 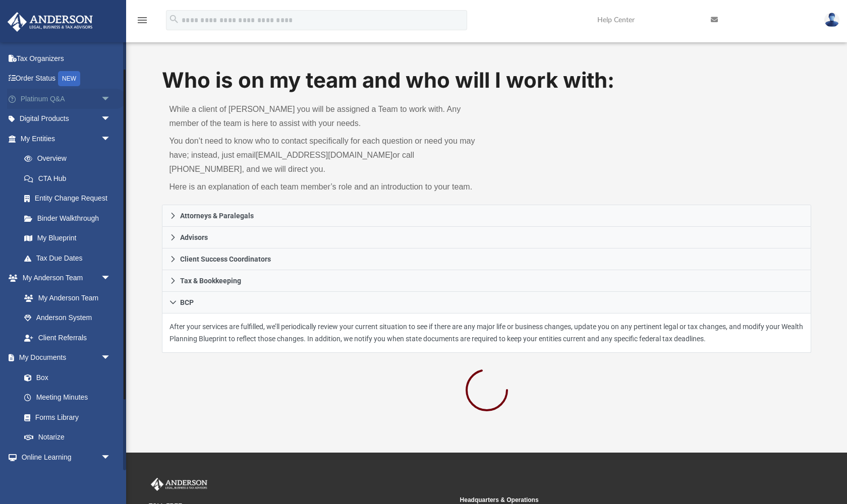 I want to click on p: You don’t need to know who to contact specifically for each question or need you may have; instea..., so click(x=324, y=155).